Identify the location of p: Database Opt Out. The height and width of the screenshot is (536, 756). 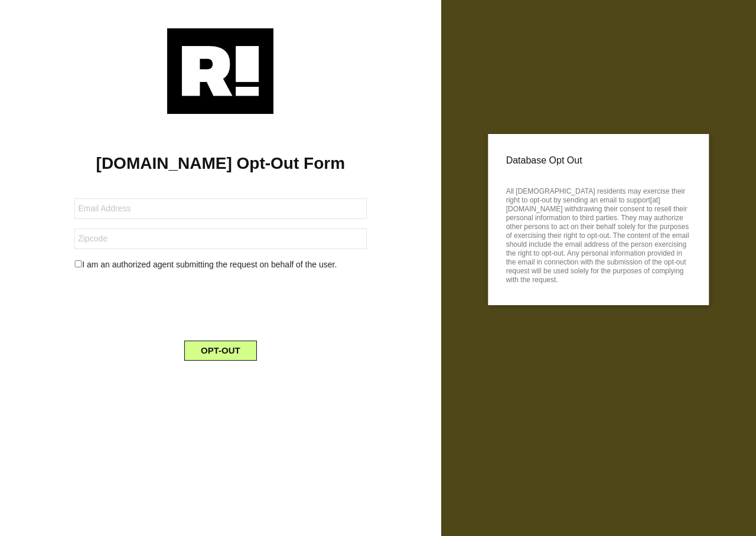
(598, 161).